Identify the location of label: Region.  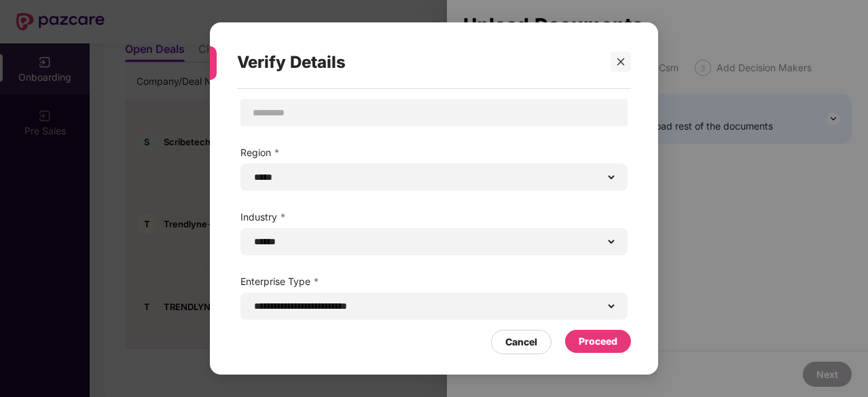
(434, 153).